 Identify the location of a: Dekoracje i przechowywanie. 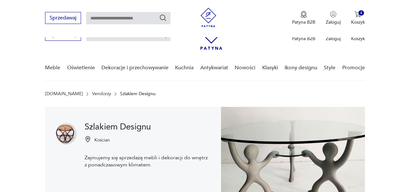
(135, 68).